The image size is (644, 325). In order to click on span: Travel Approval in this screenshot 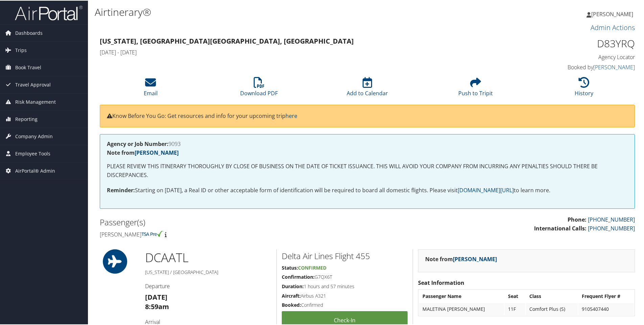, I will do `click(33, 84)`.